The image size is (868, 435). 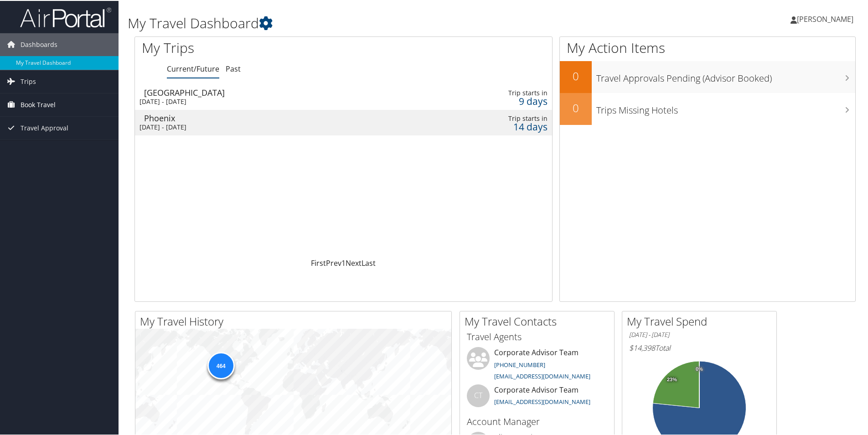 I want to click on a: Past, so click(x=233, y=68).